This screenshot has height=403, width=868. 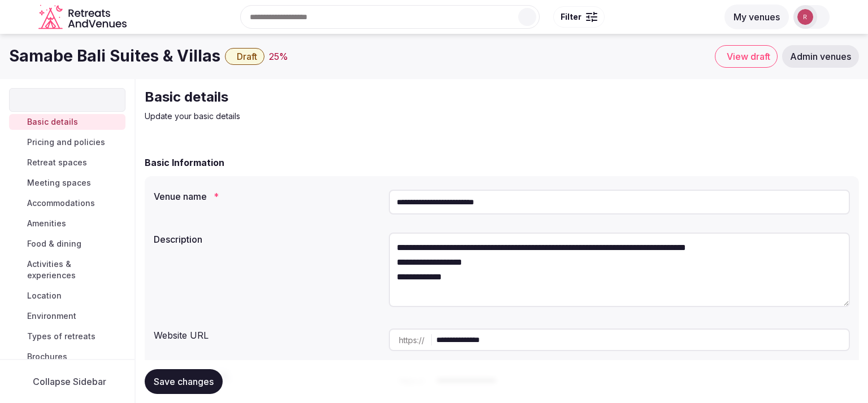 I want to click on a: Retreat spaces, so click(x=67, y=163).